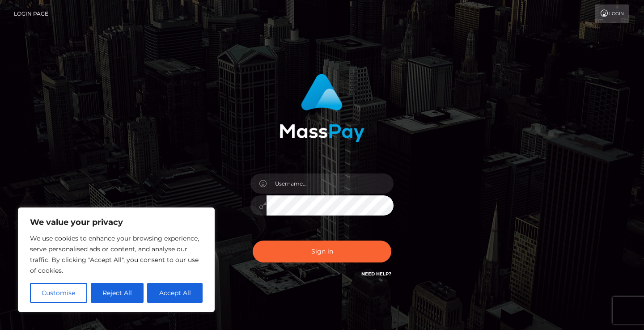  What do you see at coordinates (376, 274) in the screenshot?
I see `a: Need Help?` at bounding box center [376, 274].